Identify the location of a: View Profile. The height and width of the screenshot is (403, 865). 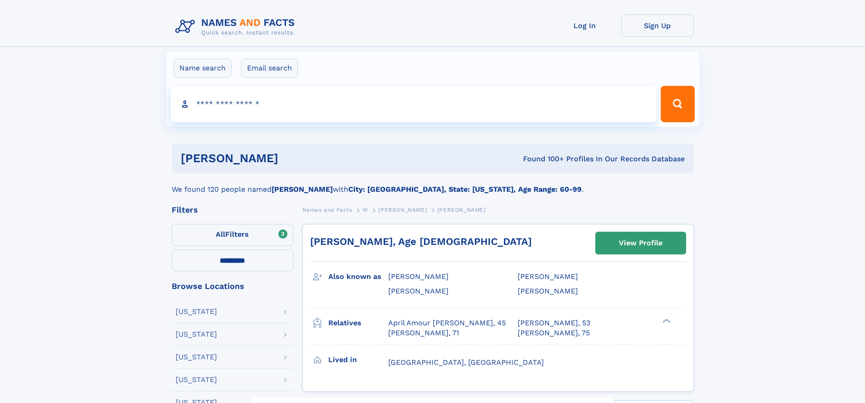
(641, 243).